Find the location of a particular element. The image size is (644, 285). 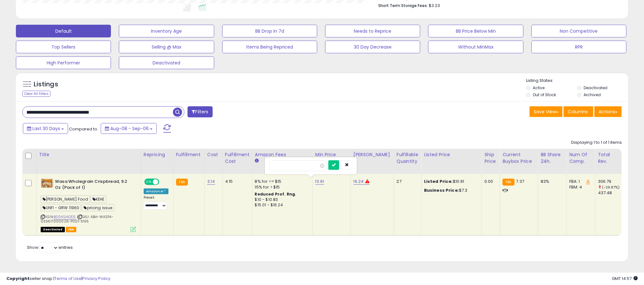

button: Actions is located at coordinates (608, 112).